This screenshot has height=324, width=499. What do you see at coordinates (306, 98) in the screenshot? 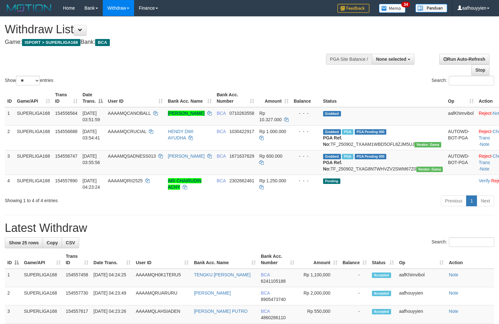
I see `th: Balance` at bounding box center [306, 98].